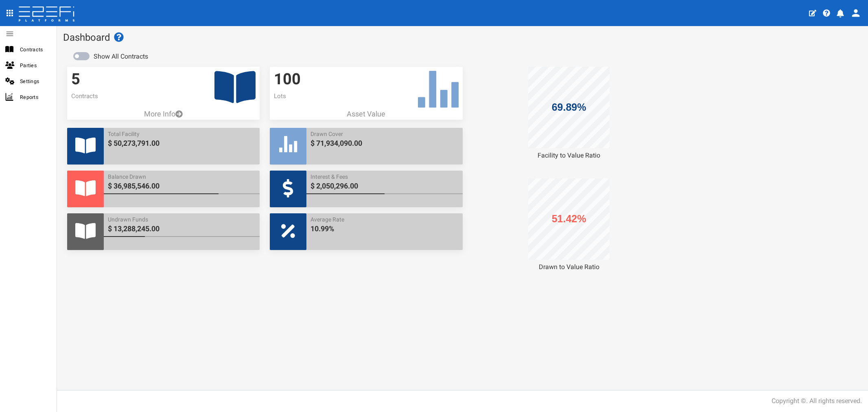  Describe the element at coordinates (121, 57) in the screenshot. I see `label: Show All Contracts` at that location.